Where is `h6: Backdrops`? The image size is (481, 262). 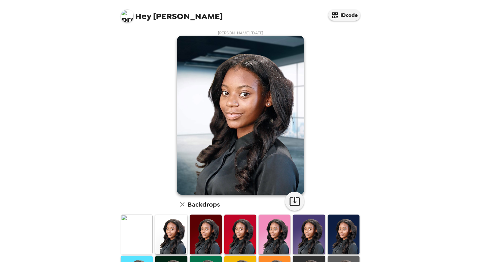 h6: Backdrops is located at coordinates (203, 204).